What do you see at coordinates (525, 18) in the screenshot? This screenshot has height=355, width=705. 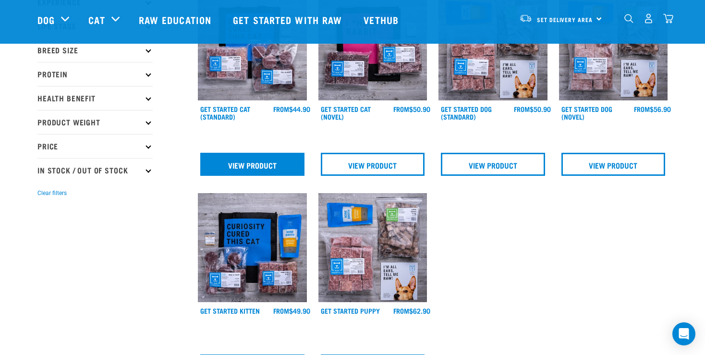 I see `img: van-moving.png` at bounding box center [525, 18].